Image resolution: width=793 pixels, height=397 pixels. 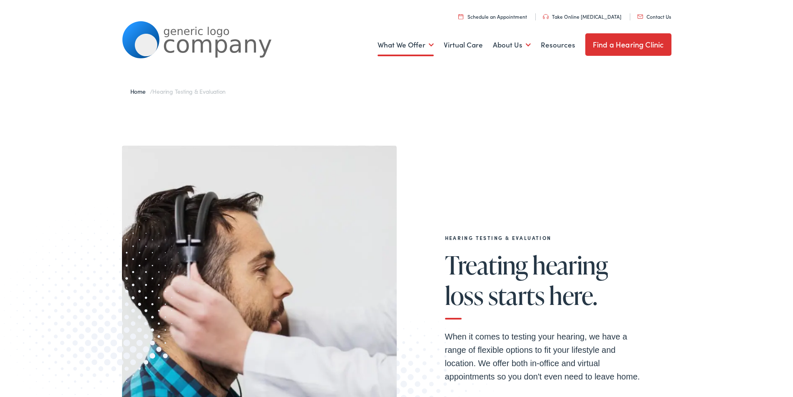 I want to click on span: starts, so click(x=516, y=295).